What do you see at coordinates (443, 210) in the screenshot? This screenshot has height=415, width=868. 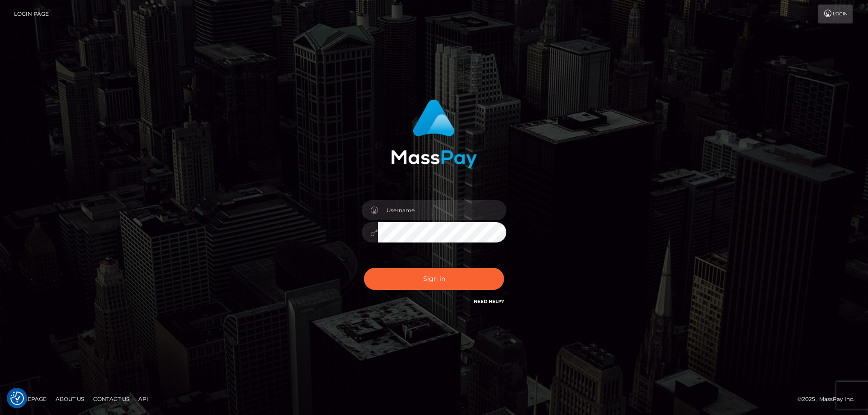 I see `input: Username...` at bounding box center [443, 210].